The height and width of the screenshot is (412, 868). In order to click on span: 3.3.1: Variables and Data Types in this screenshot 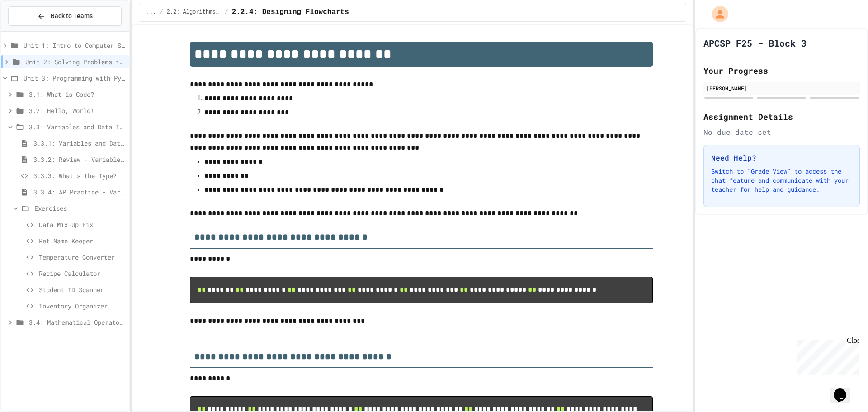, I will do `click(79, 142)`.